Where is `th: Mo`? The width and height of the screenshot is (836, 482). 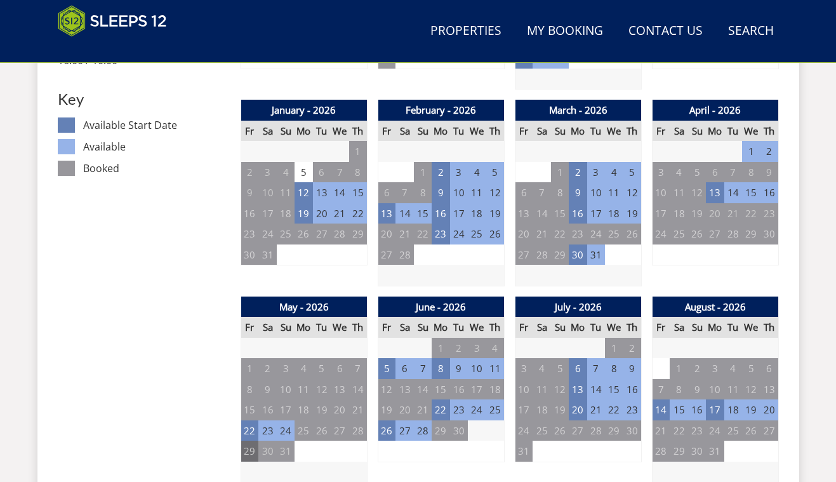
th: Mo is located at coordinates (440, 131).